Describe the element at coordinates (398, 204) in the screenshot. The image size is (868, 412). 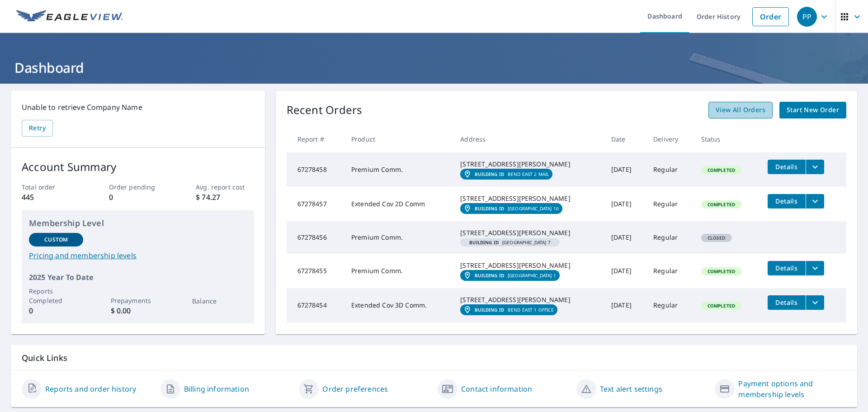
I see `td: Extended Cov 2D Comm` at that location.